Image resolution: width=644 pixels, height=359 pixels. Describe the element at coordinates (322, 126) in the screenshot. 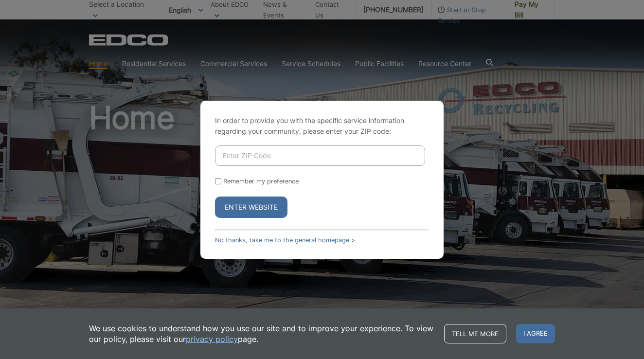

I see `p: In order to provide you with the specific service information regarding your community, please en...` at that location.